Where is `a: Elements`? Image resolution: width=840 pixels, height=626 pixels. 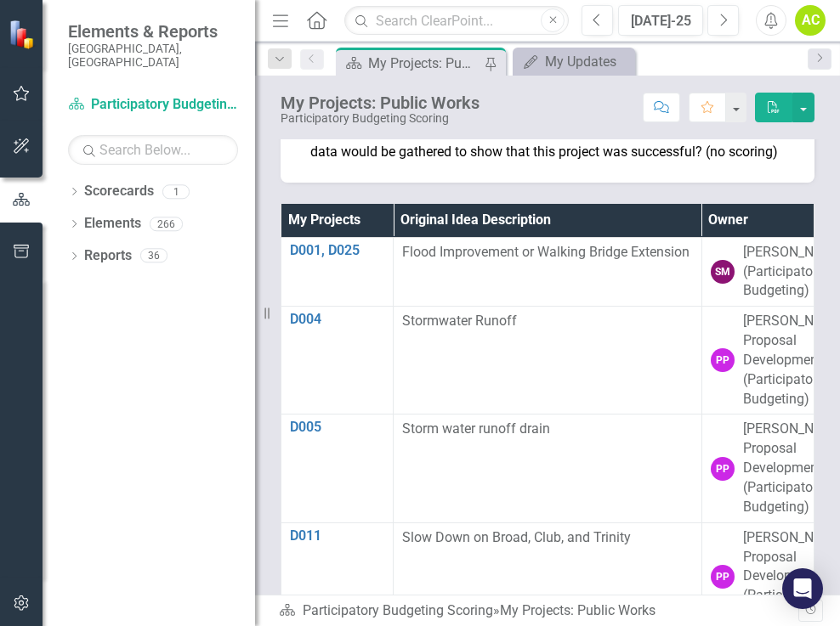 a: Elements is located at coordinates (112, 224).